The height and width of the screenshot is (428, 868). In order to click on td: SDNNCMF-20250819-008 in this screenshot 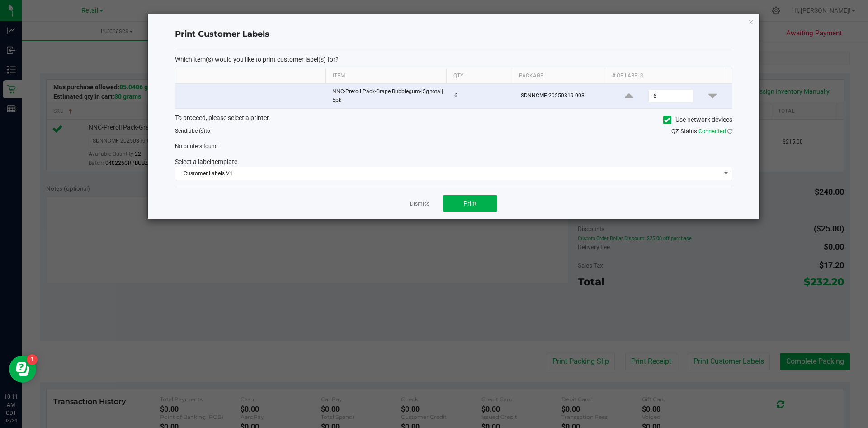, I will do `click(562, 96)`.